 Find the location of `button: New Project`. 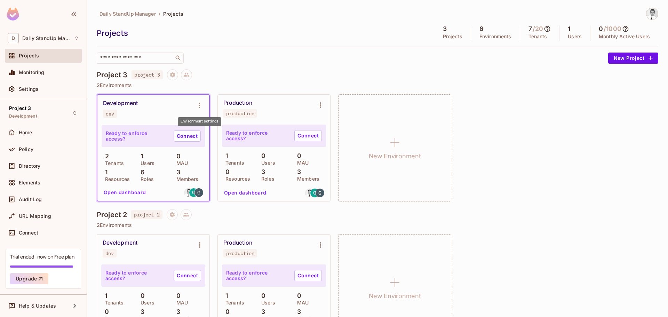

button: New Project is located at coordinates (634, 58).